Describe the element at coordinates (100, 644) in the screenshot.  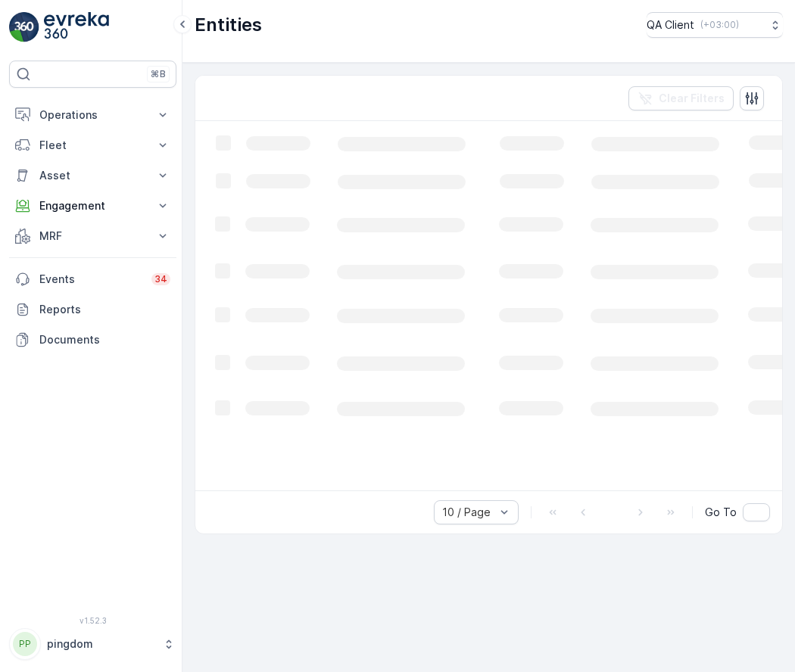
I see `p: pingdom` at that location.